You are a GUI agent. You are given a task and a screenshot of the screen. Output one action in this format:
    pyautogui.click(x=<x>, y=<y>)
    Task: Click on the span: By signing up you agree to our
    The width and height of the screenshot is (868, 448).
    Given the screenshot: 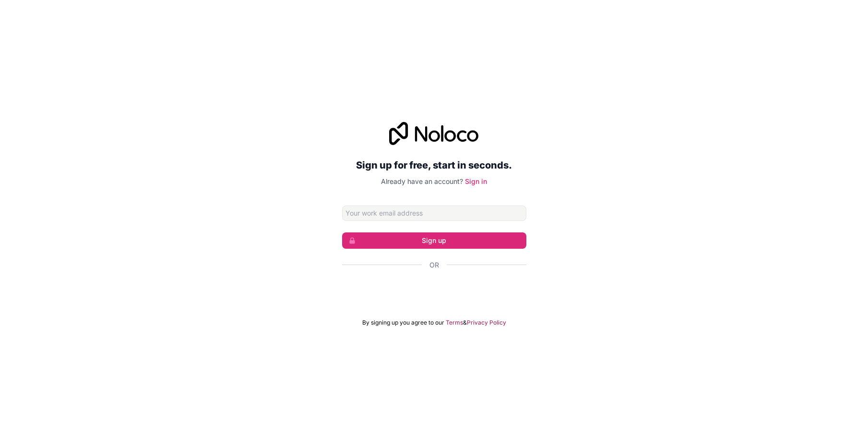 What is the action you would take?
    pyautogui.click(x=404, y=322)
    